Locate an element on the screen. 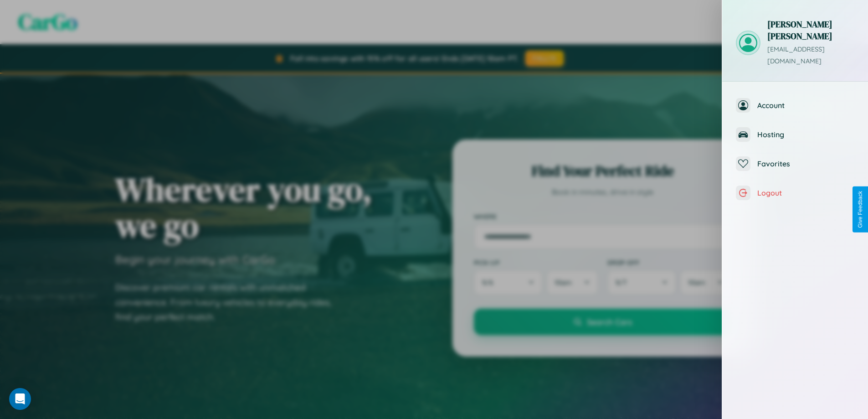 The width and height of the screenshot is (868, 419). span: Favorites is located at coordinates (806, 164).